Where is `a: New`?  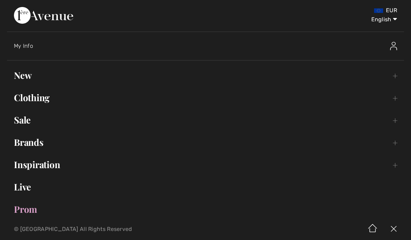 a: New is located at coordinates (206, 75).